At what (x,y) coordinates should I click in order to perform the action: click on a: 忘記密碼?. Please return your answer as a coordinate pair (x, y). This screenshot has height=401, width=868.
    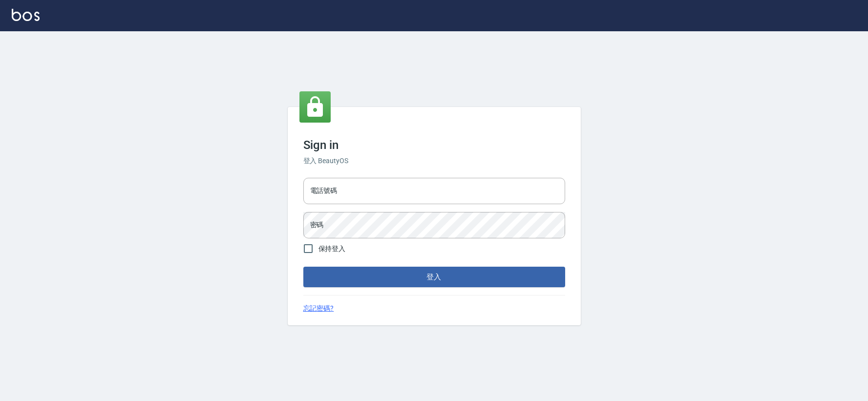
    Looking at the image, I should click on (319, 309).